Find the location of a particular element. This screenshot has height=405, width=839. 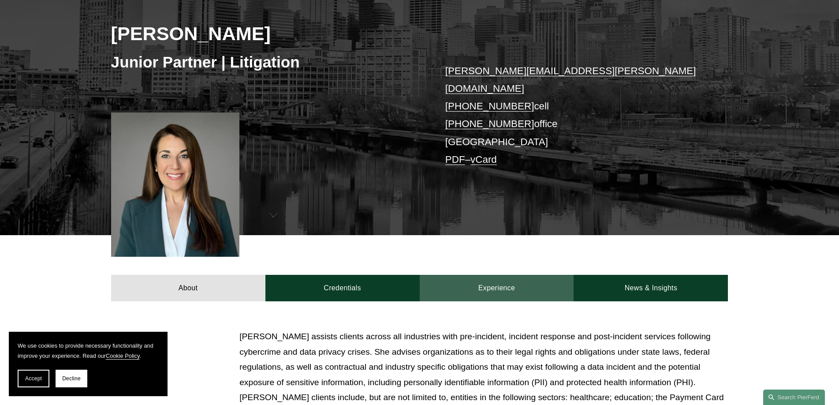

span: About is located at coordinates (134, 338).